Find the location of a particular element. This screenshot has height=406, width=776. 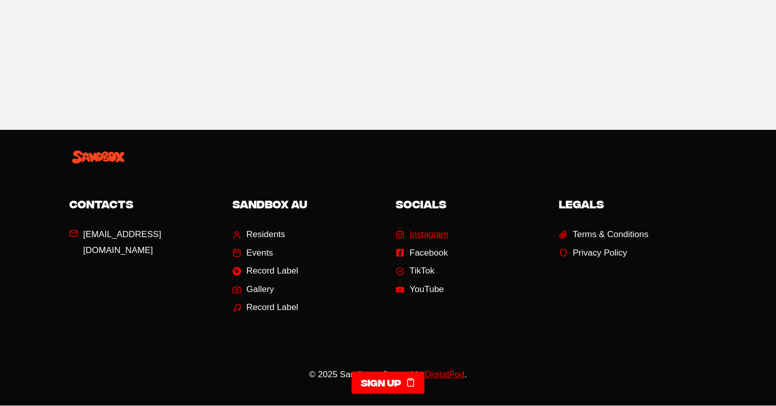

h5: LEGALS is located at coordinates (633, 204).